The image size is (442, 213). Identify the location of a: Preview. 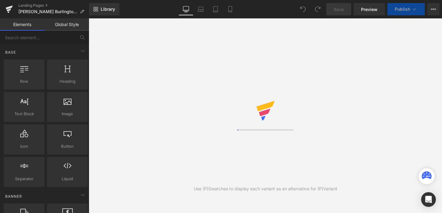
(369, 9).